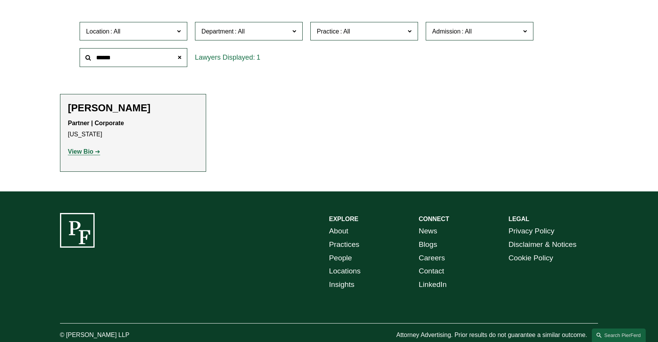 This screenshot has height=342, width=658. I want to click on a: LinkedIn, so click(433, 284).